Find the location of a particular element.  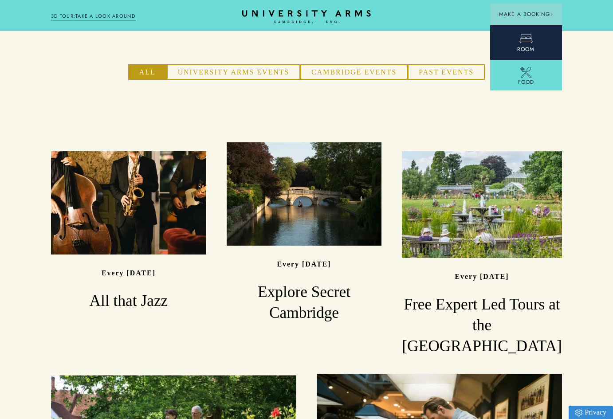

span: Food is located at coordinates (526, 82).